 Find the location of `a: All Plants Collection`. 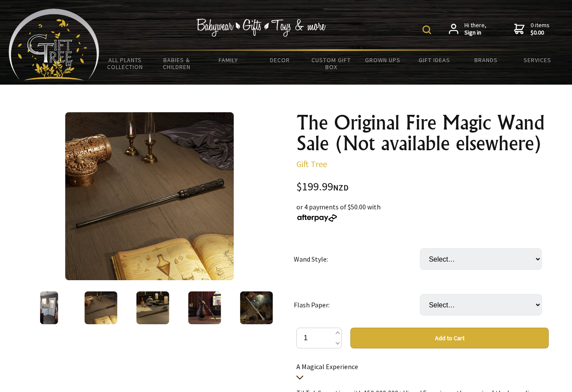

a: All Plants Collection is located at coordinates (125, 63).